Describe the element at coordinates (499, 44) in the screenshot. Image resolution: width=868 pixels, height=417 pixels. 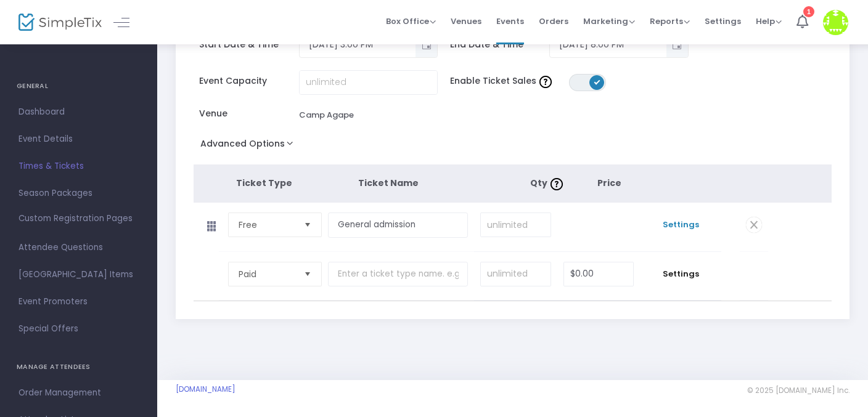
I see `span: End Date & Time` at that location.